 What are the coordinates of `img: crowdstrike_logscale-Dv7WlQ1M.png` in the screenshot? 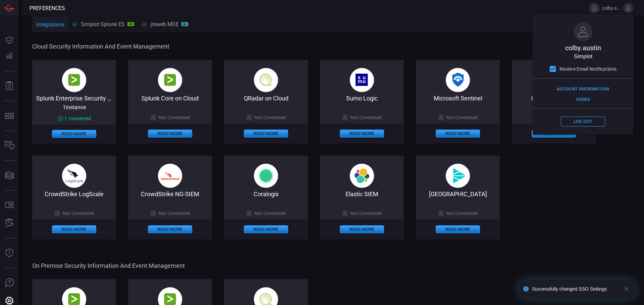 It's located at (74, 176).